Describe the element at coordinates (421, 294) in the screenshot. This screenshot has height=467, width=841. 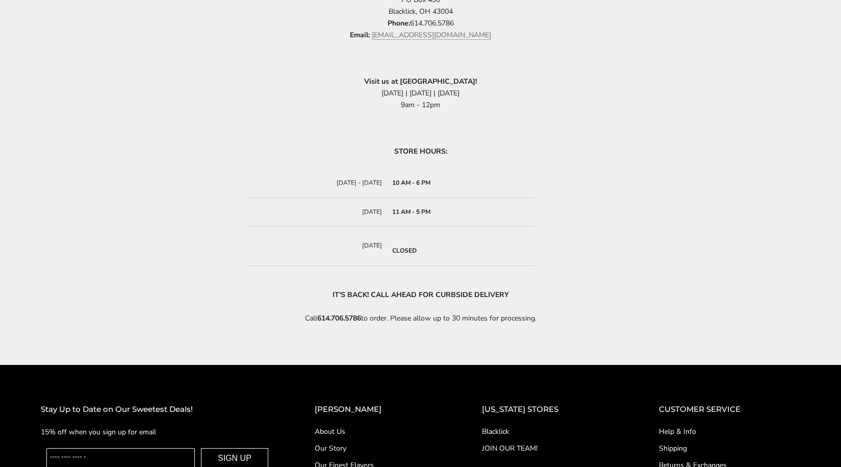
I see `strong: IT'S BACK! CALL AHEAD FOR CURBSIDE DELIVERY` at that location.